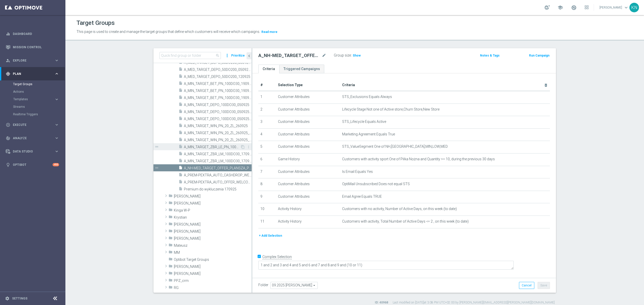 Image resolution: width=644 pixels, height=305 pixels. I want to click on span: Piotr G., so click(213, 274).